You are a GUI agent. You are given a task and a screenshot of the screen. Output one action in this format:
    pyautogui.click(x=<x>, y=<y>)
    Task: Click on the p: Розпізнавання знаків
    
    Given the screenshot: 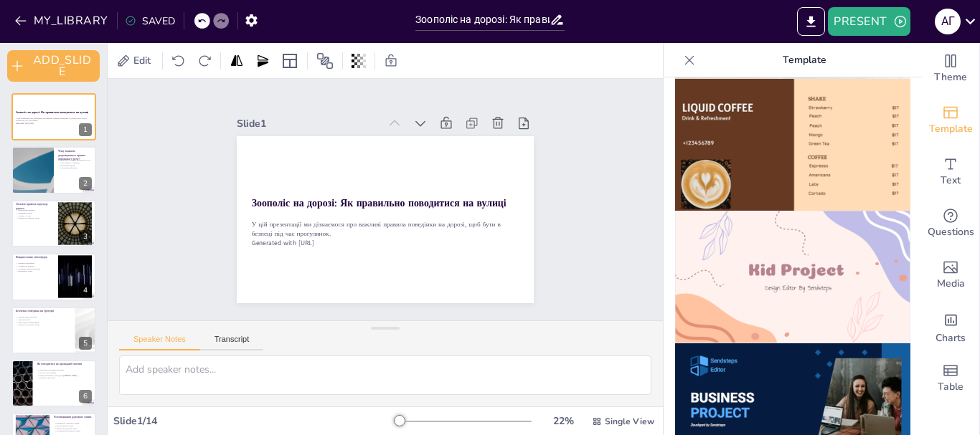 What is the action you would take?
    pyautogui.click(x=72, y=427)
    